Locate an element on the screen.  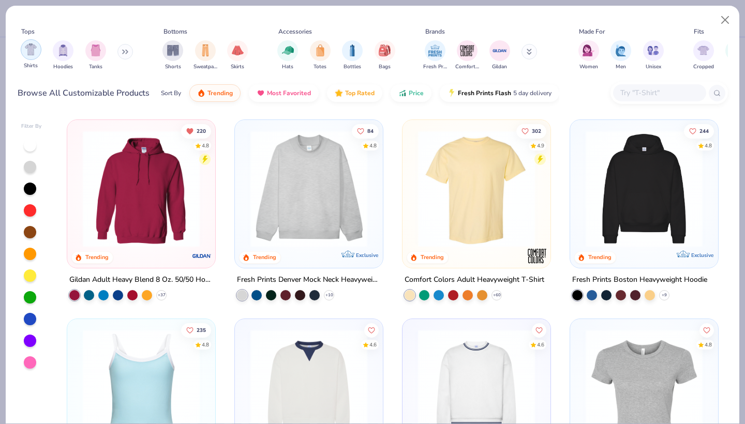
button: Most Favorited is located at coordinates (284, 93).